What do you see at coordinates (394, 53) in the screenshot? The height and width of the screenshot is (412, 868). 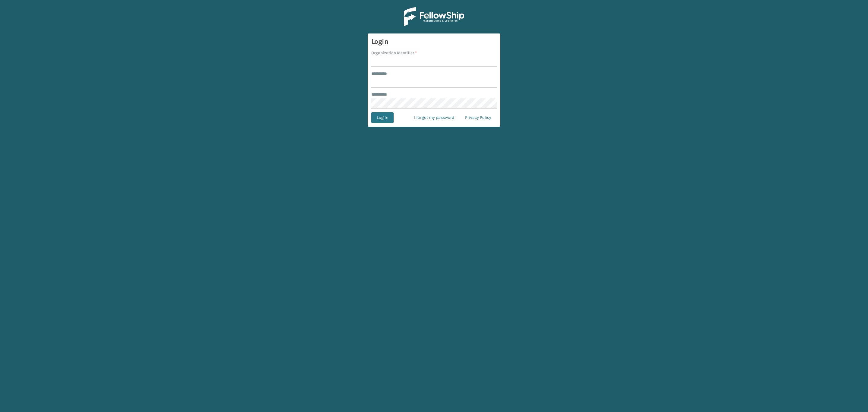 I see `label: Organization Identifier` at bounding box center [394, 53].